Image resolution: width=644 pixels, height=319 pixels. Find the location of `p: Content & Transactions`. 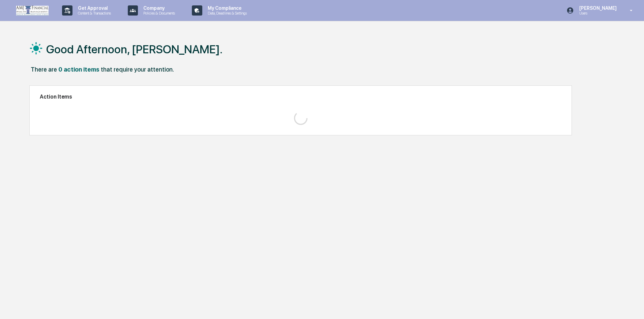

p: Content & Transactions is located at coordinates (93, 13).